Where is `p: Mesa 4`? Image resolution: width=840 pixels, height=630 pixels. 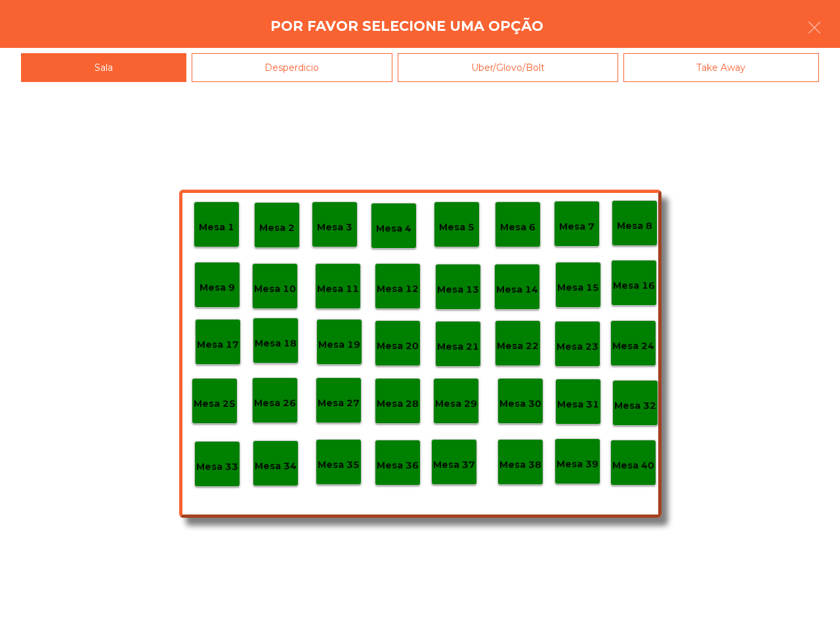
p: Mesa 4 is located at coordinates (394, 228).